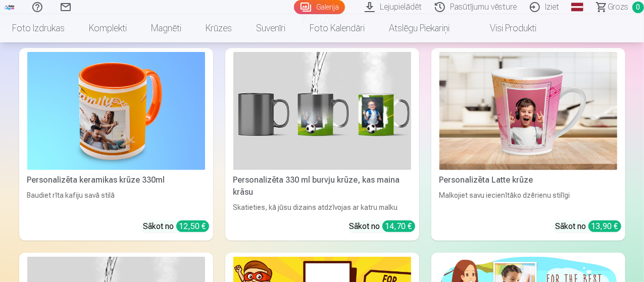 This screenshot has width=644, height=282. I want to click on a: Krūzes, so click(219, 28).